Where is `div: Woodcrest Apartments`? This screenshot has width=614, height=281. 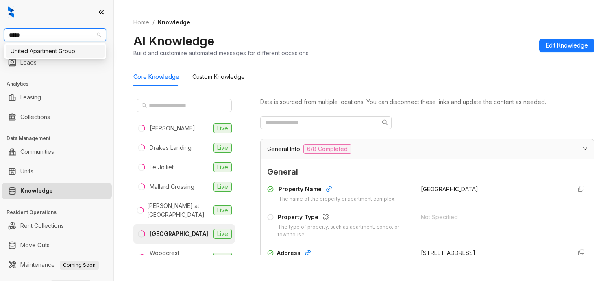 div: Woodcrest Apartments is located at coordinates (180, 258).